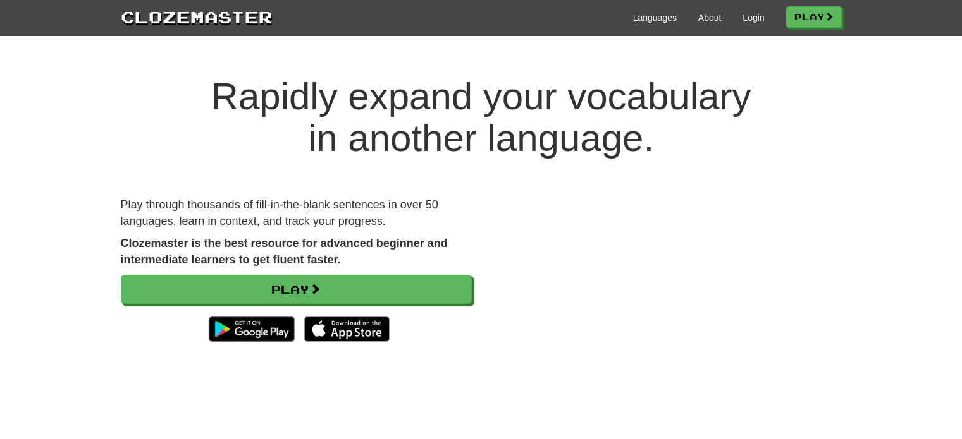  Describe the element at coordinates (284, 252) in the screenshot. I see `strong: Clozemaster is the best resource for advanced beginner and intermediate learners to get fluent fa...` at that location.